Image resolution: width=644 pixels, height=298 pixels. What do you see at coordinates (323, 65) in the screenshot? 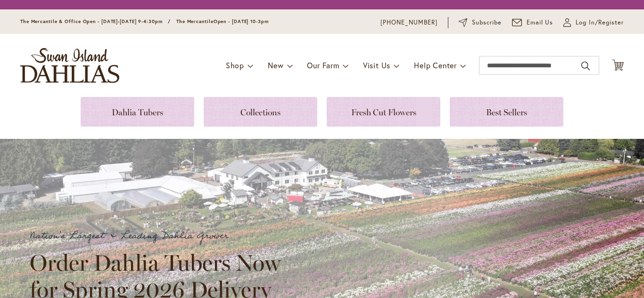
I see `span: Our Farm` at bounding box center [323, 65].